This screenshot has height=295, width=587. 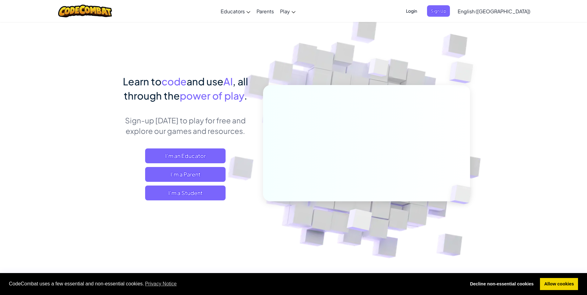 What do you see at coordinates (174, 81) in the screenshot?
I see `span: code` at bounding box center [174, 81].